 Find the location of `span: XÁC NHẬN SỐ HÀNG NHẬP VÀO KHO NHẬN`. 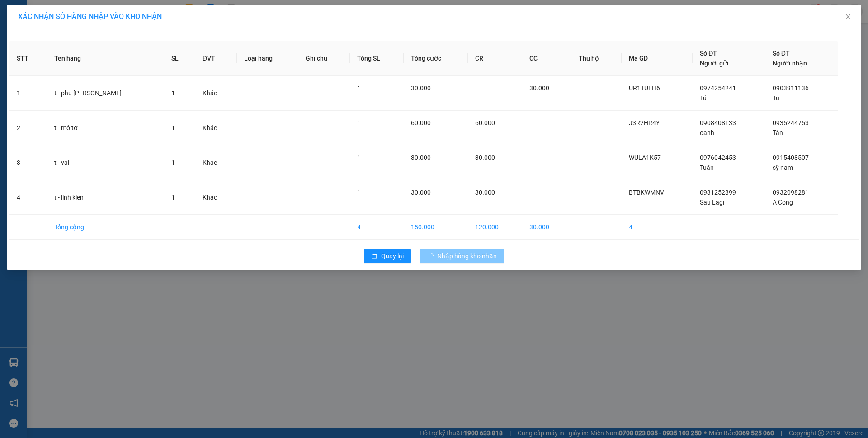

span: XÁC NHẬN SỐ HÀNG NHẬP VÀO KHO NHẬN is located at coordinates (90, 17).